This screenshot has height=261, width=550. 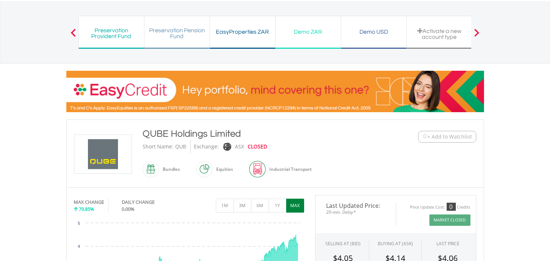 What do you see at coordinates (170, 169) in the screenshot?
I see `div: Bundles` at bounding box center [170, 169].